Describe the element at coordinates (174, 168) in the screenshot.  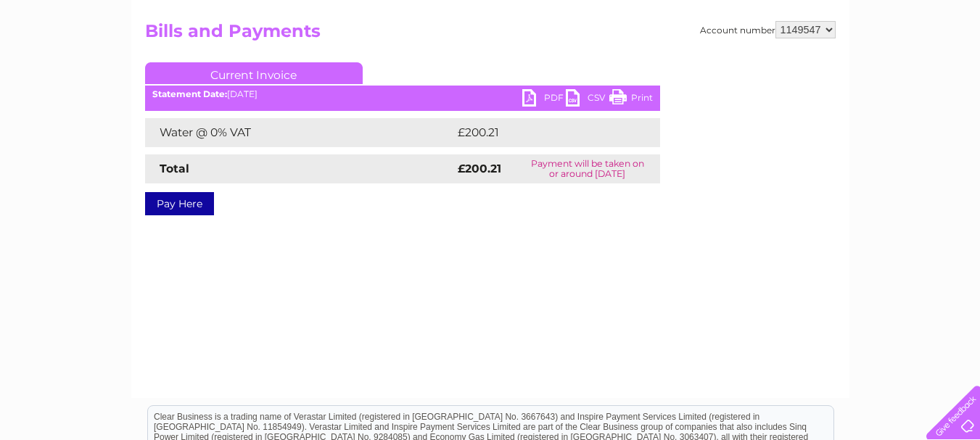
I see `strong: Total` at that location.